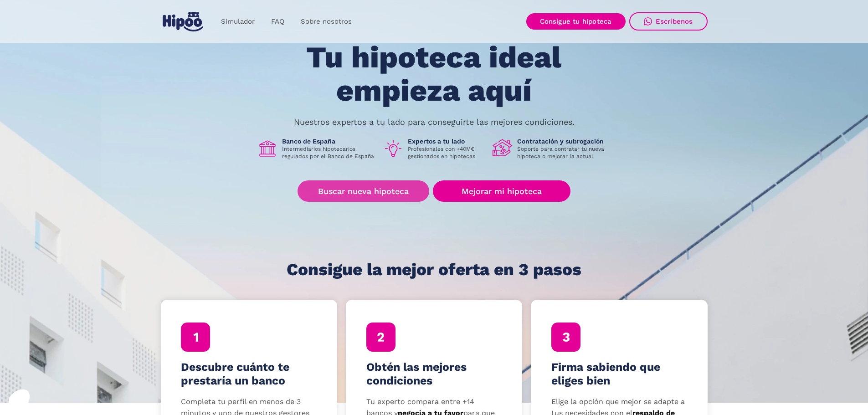 The width and height of the screenshot is (868, 415). Describe the element at coordinates (249, 374) in the screenshot. I see `h4: Descubre cuánto te prestaría un banco` at that location.